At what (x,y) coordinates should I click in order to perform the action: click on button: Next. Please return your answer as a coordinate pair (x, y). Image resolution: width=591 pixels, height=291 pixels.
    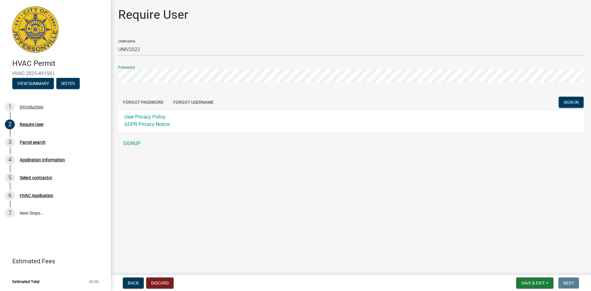
    Looking at the image, I should click on (568, 283).